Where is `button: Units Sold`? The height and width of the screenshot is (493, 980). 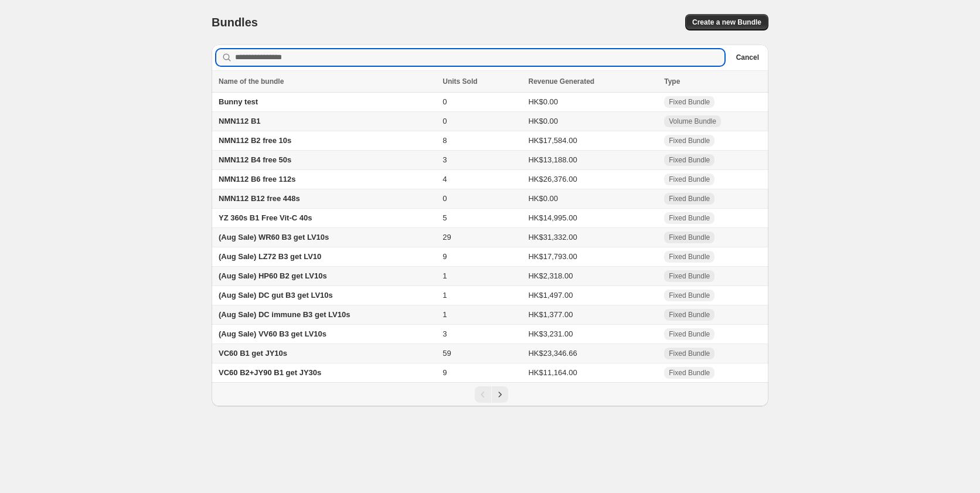 button: Units Sold is located at coordinates (465, 81).